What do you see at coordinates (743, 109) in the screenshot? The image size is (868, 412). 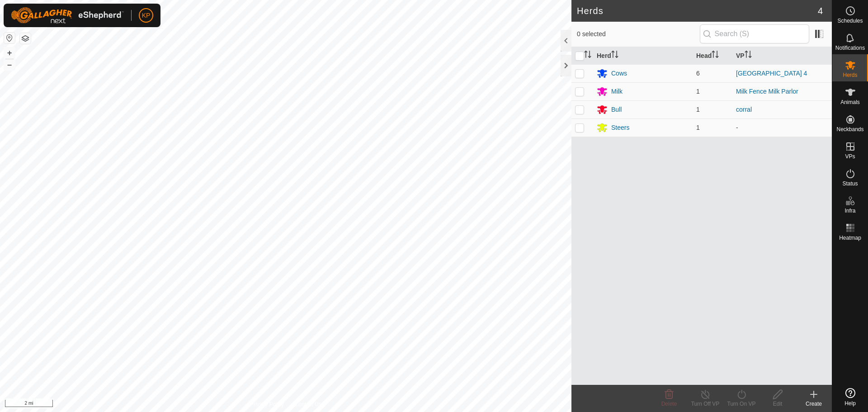 I see `a: corral` at bounding box center [743, 109].